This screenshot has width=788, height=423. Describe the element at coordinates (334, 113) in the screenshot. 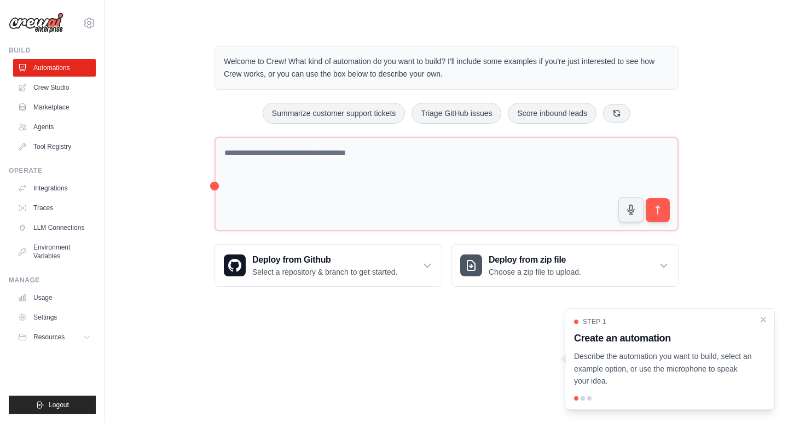

I see `button: Summarize customer support tickets` at that location.